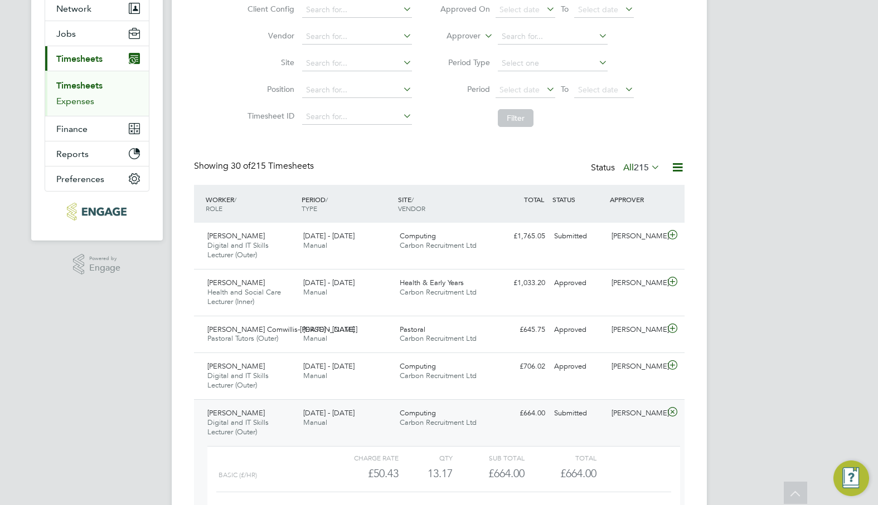  What do you see at coordinates (96, 265) in the screenshot?
I see `a: Powered byEngage` at bounding box center [96, 265].